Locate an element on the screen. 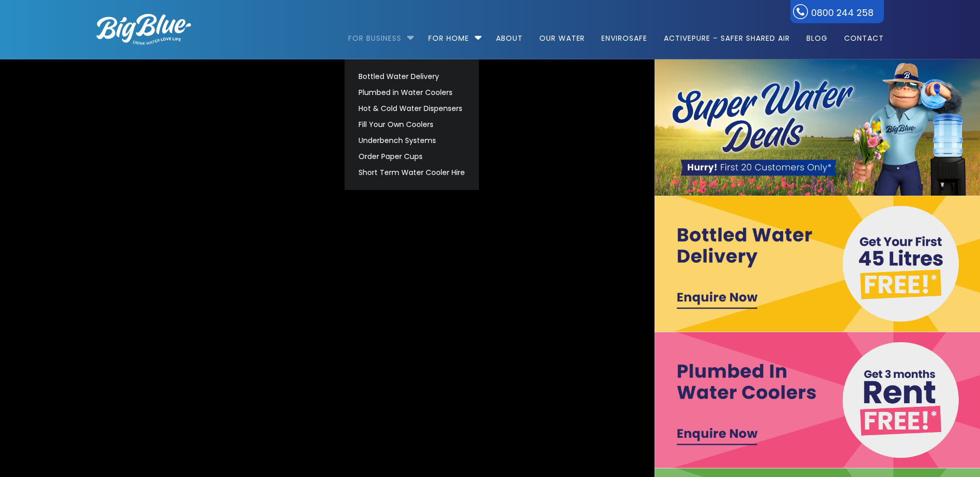  a: Hot & Cold Water Dispensers is located at coordinates (411, 108).